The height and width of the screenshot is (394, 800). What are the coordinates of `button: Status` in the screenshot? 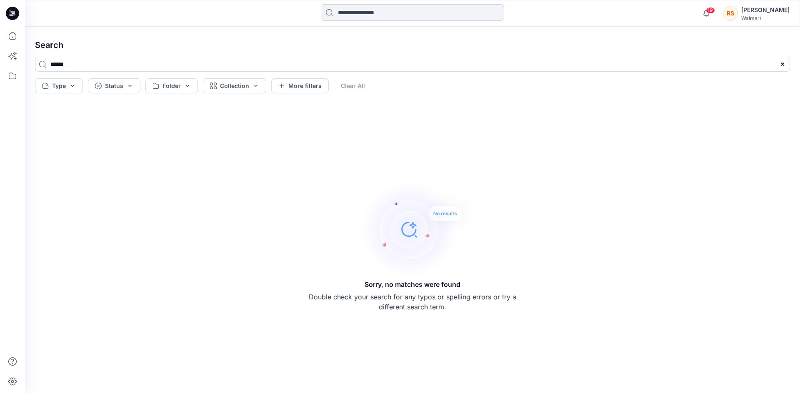 It's located at (114, 86).